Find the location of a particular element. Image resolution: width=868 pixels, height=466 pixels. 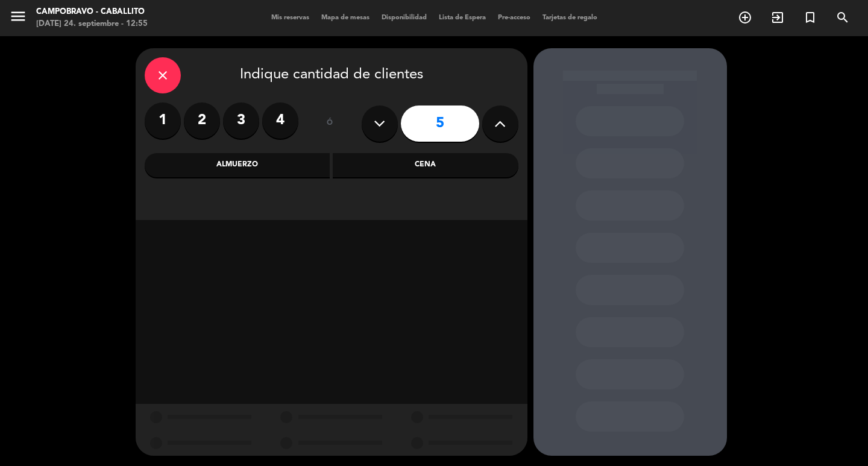

div: Campobravo - caballito is located at coordinates (92, 12).